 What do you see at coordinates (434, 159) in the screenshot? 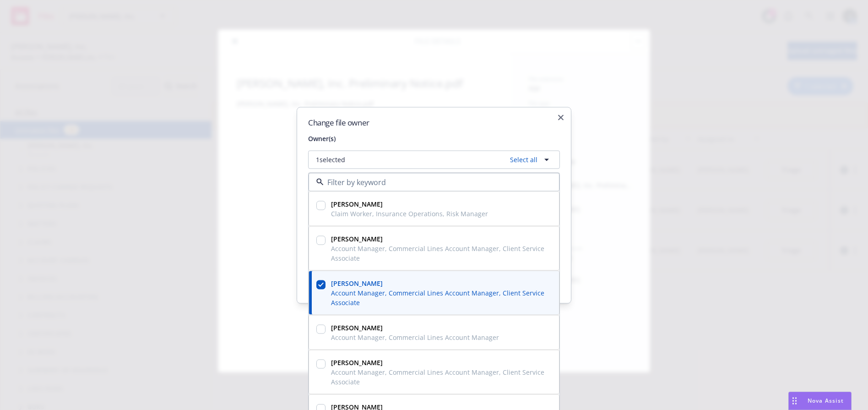
I see `button: 1selectedSelect all` at bounding box center [434, 159].